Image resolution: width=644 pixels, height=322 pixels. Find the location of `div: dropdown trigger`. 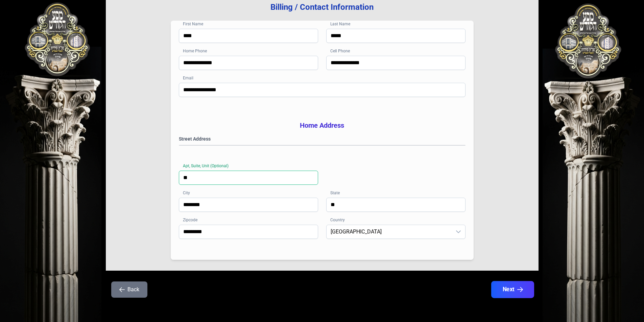

div: dropdown trigger is located at coordinates (458, 232).